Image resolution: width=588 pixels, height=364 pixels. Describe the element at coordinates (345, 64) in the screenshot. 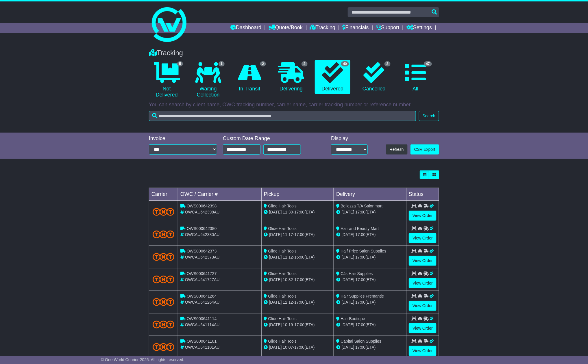

I see `span: 40` at that location.